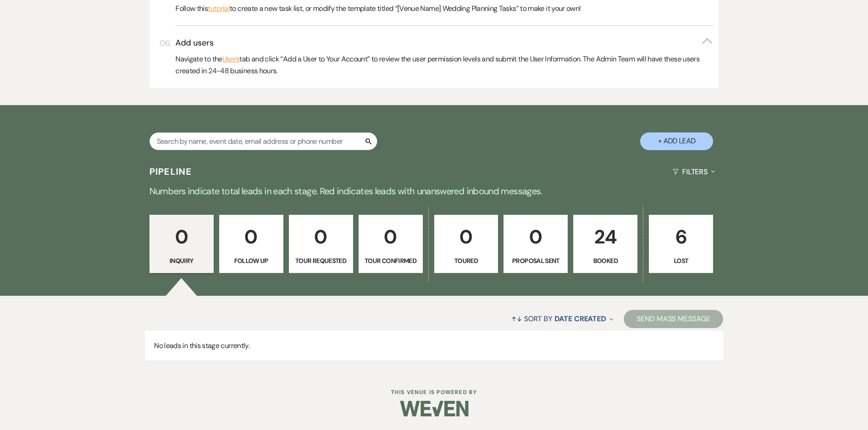  Describe the element at coordinates (321, 244) in the screenshot. I see `a: 0Tour Requested` at that location.